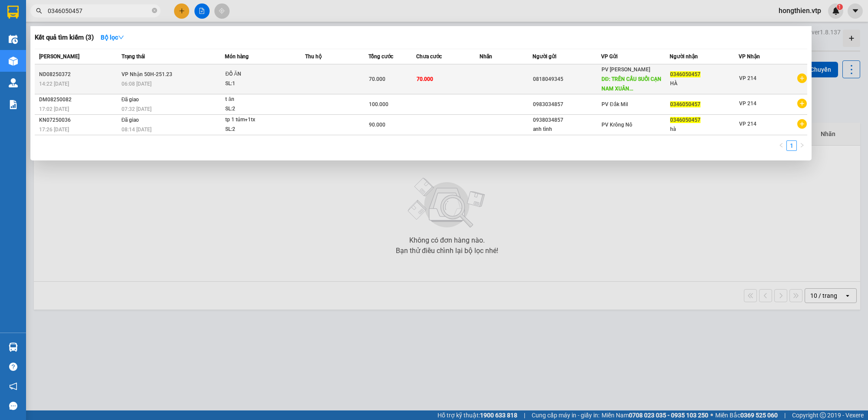 The width and height of the screenshot is (868, 420). I want to click on span: left, so click(781, 145).